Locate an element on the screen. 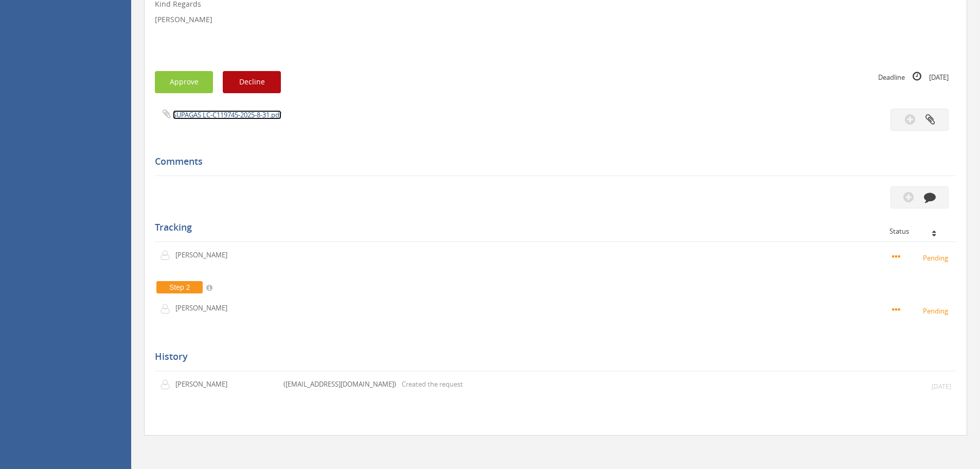  h5: Tracking is located at coordinates (551, 227).